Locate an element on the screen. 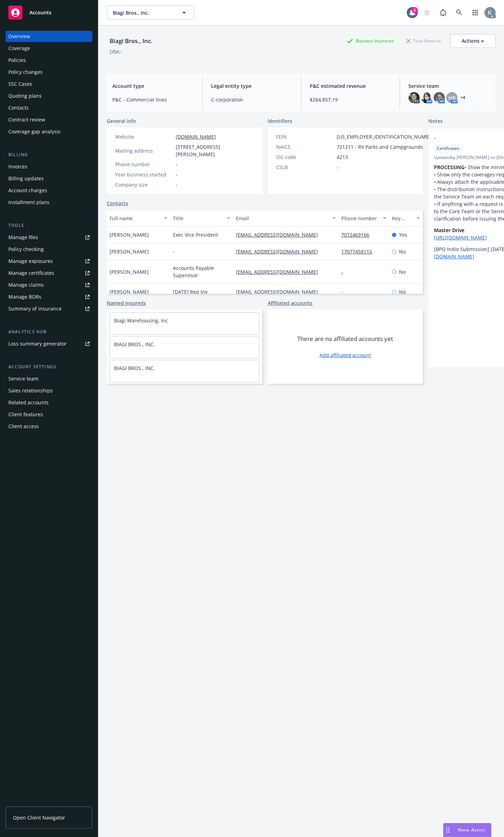 This screenshot has width=504, height=837. span: P&C - Commercial lines is located at coordinates (153, 99).